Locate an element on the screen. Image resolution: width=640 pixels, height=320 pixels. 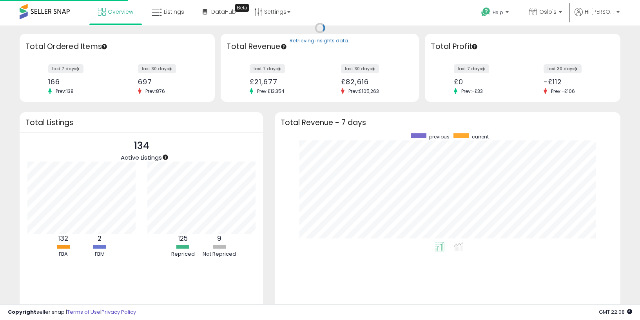
a: Terms of Use is located at coordinates (83, 312).